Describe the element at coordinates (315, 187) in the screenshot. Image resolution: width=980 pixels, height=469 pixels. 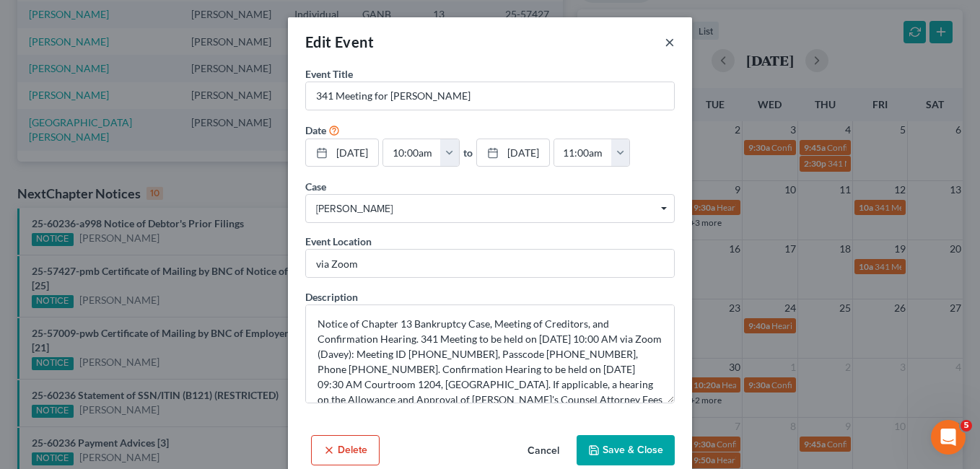
I see `label: Case` at that location.